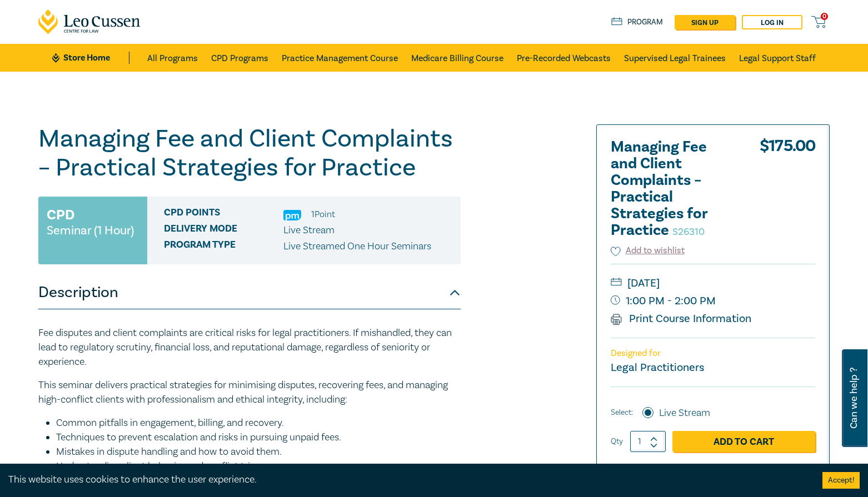 The image size is (868, 497). Describe the element at coordinates (563, 58) in the screenshot. I see `a: Pre-Recorded Webcasts` at that location.